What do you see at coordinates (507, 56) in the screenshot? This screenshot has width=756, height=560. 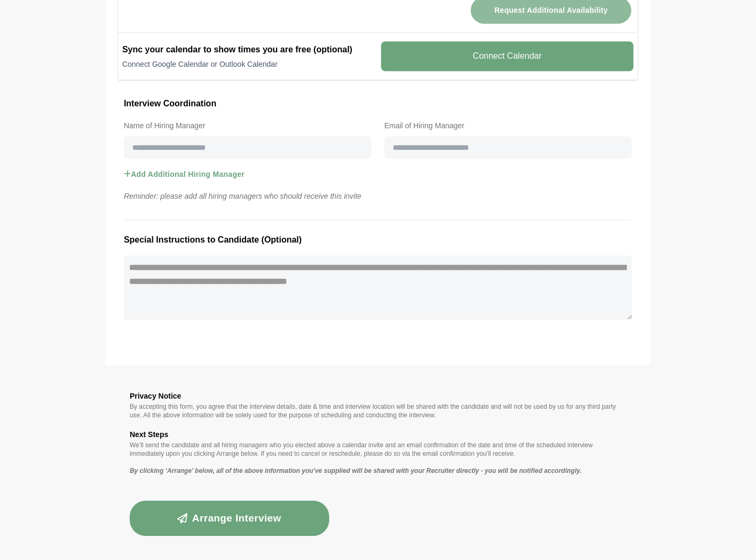 I see `v-button: Connect Calendar` at bounding box center [507, 56].